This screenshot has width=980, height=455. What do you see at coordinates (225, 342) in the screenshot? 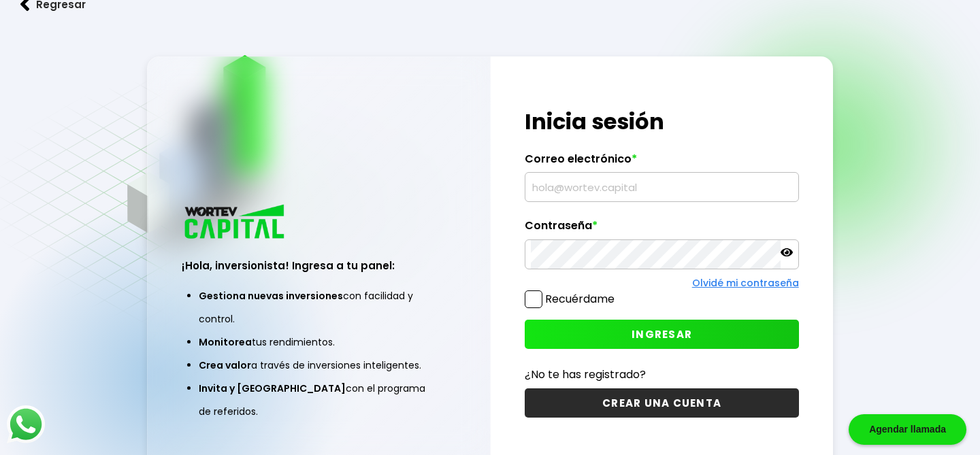
I see `span: Monitorea` at bounding box center [225, 342].